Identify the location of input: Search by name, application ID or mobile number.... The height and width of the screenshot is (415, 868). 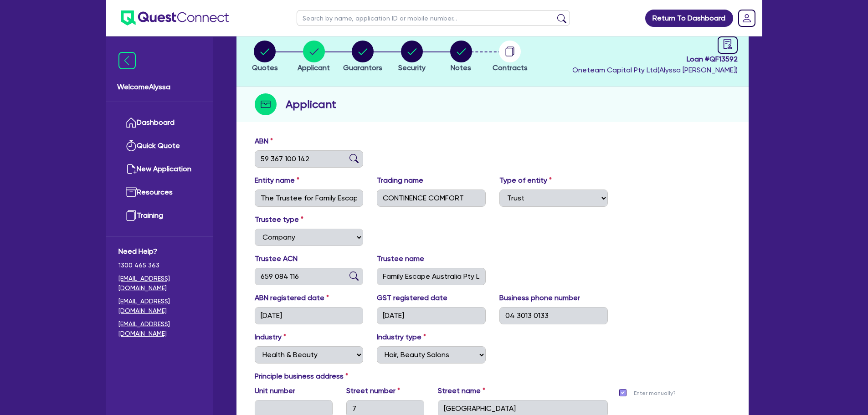
(433, 18).